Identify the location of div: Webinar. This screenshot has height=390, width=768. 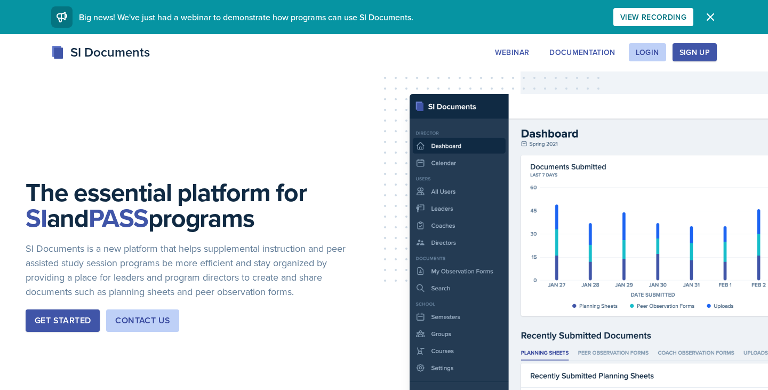
(512, 52).